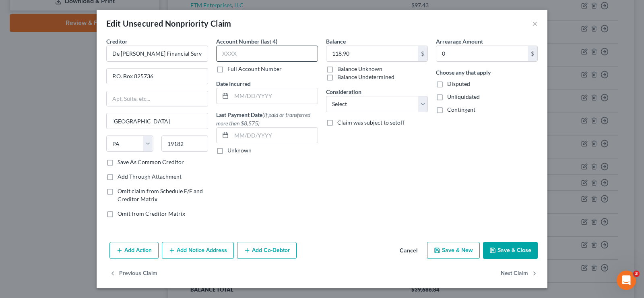 The width and height of the screenshot is (644, 298). I want to click on span: (If paid or transferred more than $8,575), so click(263, 119).